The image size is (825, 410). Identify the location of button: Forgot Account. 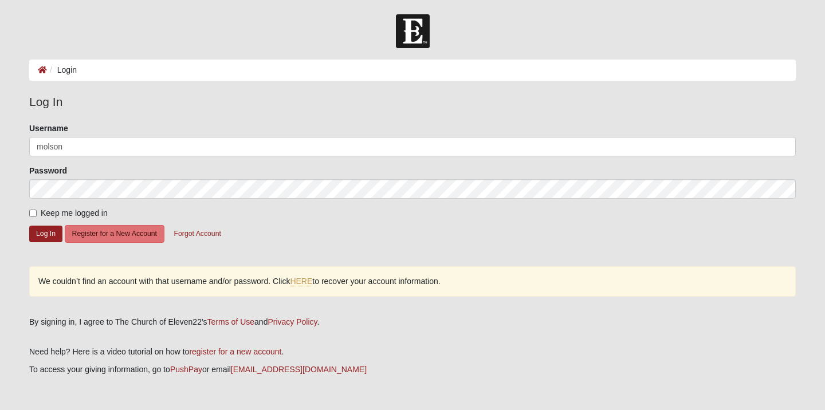
(198, 234).